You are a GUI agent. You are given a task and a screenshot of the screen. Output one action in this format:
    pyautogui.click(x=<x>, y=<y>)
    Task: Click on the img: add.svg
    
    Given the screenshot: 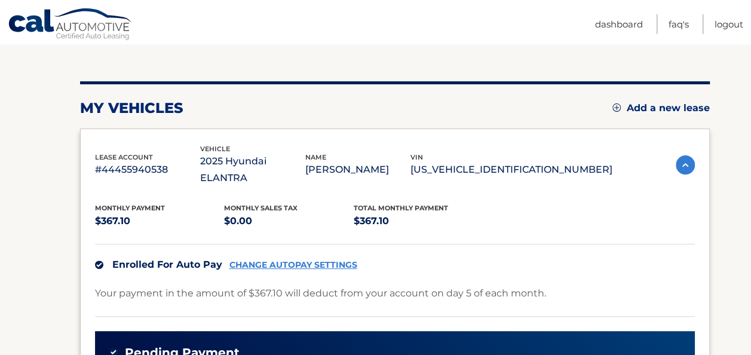 What is the action you would take?
    pyautogui.click(x=617, y=108)
    